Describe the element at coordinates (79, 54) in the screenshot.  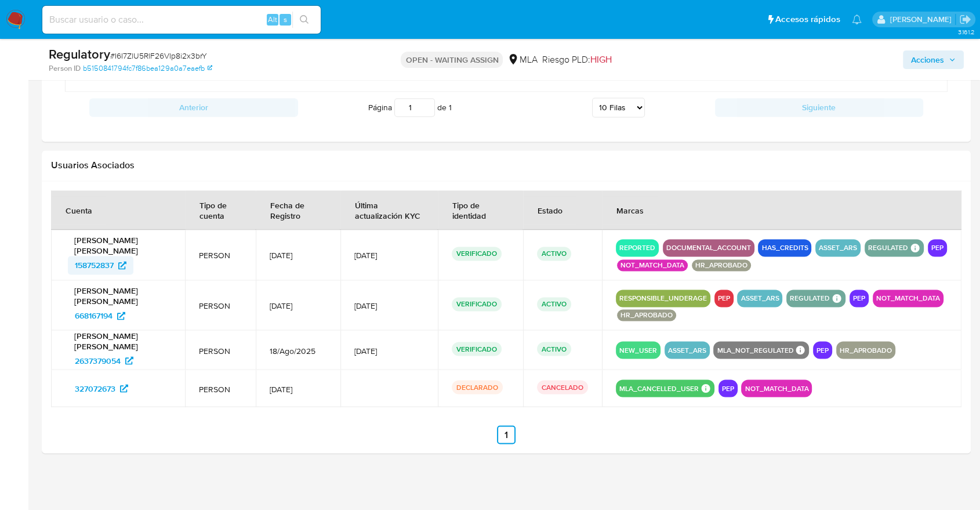
I see `b: Regulatory` at that location.